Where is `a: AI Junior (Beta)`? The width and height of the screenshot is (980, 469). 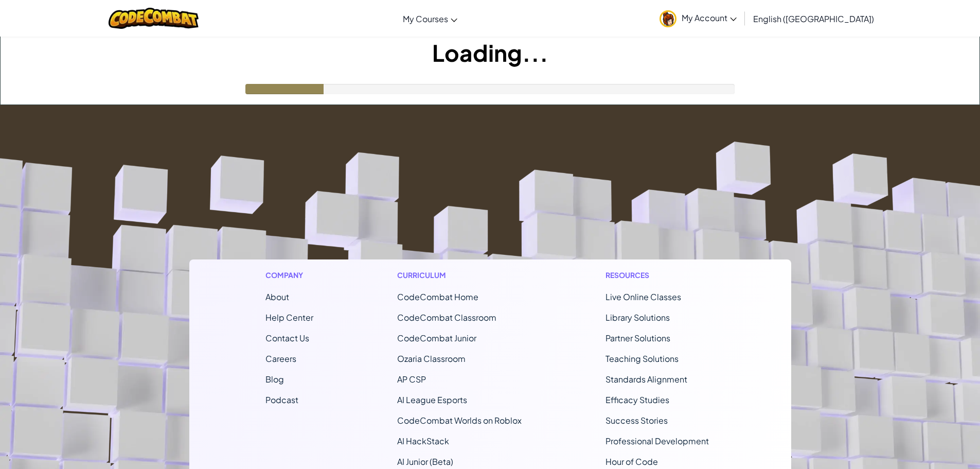
a: AI Junior (Beta) is located at coordinates (425, 461).